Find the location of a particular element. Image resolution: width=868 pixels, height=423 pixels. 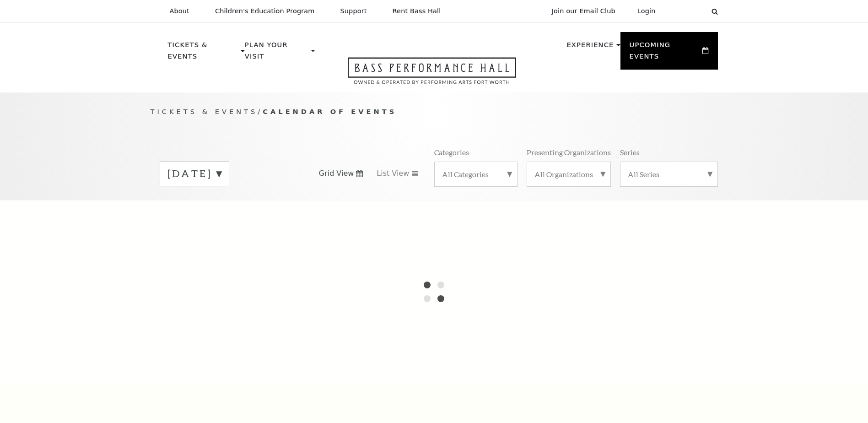

label: All Series is located at coordinates (669, 174).